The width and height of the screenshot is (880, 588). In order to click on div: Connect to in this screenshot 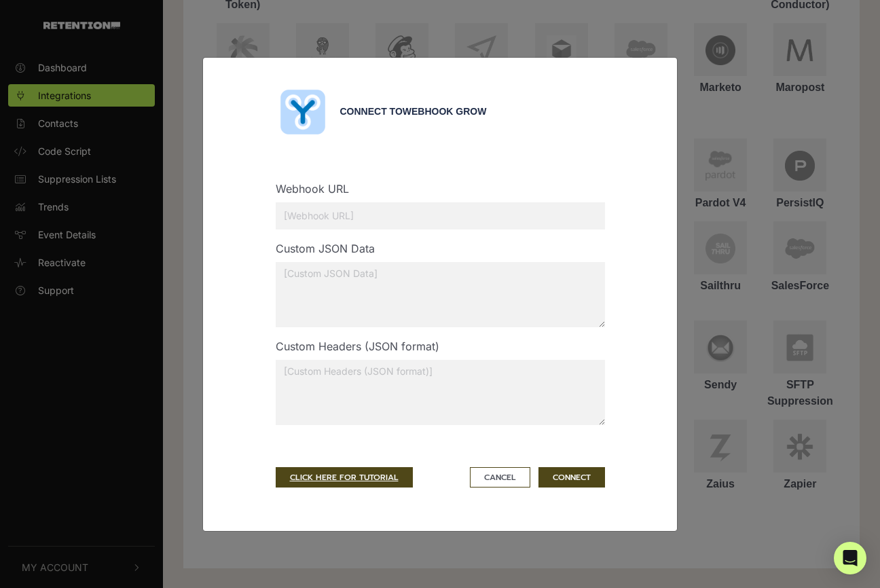, I will do `click(473, 111)`.